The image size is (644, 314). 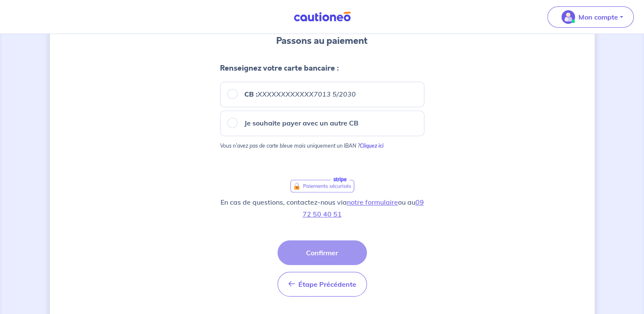 I want to click on img: Cautioneo, so click(x=322, y=17).